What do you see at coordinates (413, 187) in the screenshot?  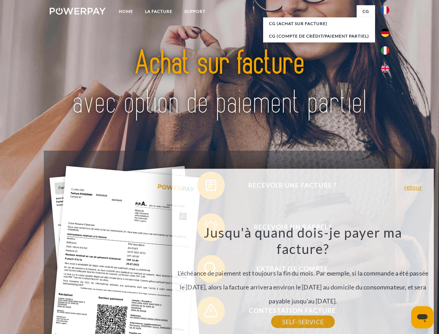 I see `a: retour` at bounding box center [413, 187].